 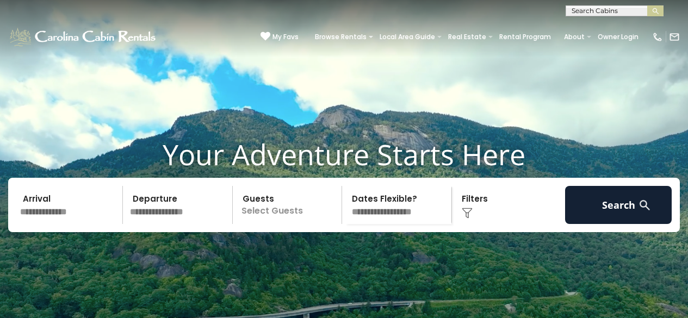 I want to click on h1: Your Adventure Starts Here, so click(x=344, y=154).